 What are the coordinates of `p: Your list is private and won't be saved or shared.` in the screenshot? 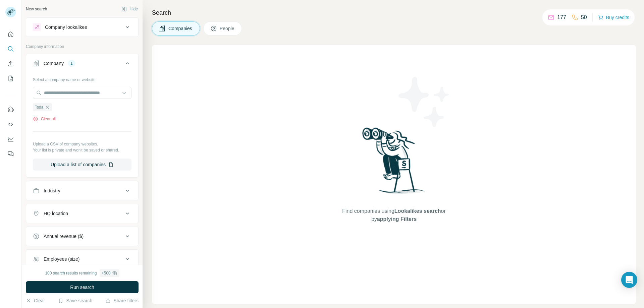 It's located at (82, 150).